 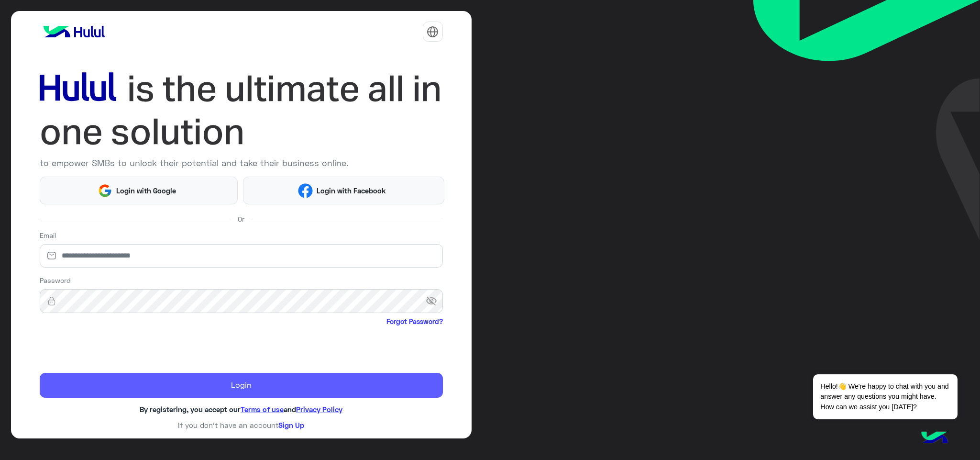 I want to click on span: Login with Facebook, so click(x=351, y=190).